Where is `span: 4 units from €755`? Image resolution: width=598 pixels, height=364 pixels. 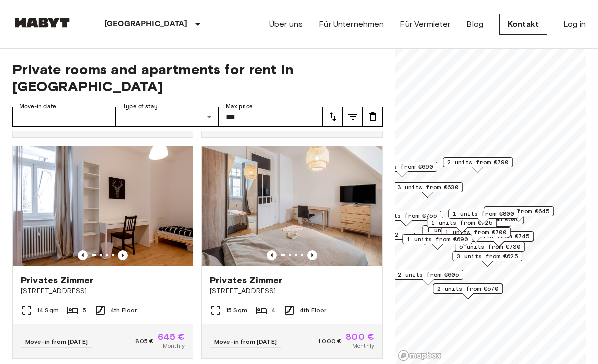 span: 4 units from €755 is located at coordinates (406, 216).